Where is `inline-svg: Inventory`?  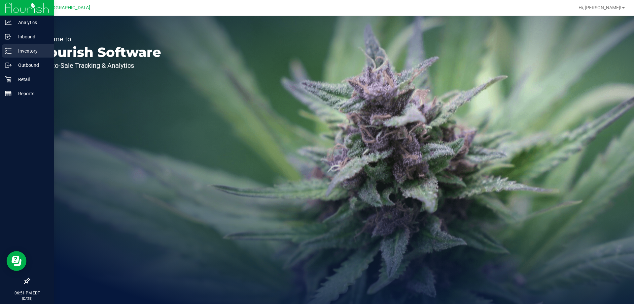
inline-svg: Inventory is located at coordinates (8, 51).